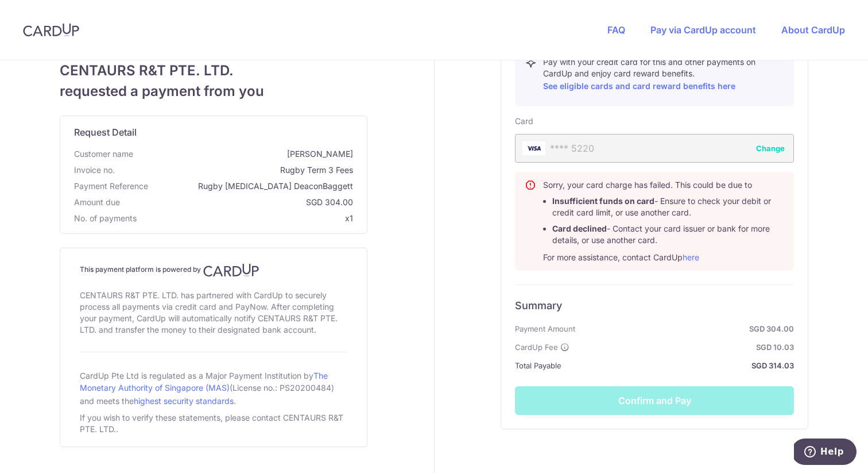 The height and width of the screenshot is (473, 868). What do you see at coordinates (704, 30) in the screenshot?
I see `a: Pay via CardUp account` at bounding box center [704, 30].